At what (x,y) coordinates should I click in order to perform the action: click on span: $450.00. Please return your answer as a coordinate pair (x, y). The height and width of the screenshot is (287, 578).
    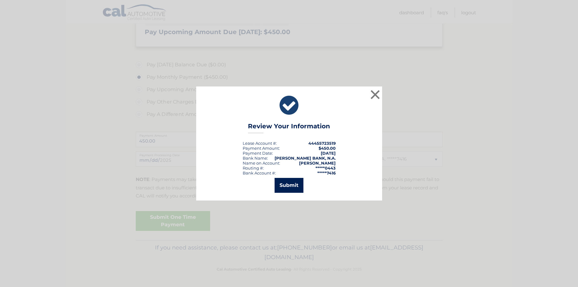
    Looking at the image, I should click on (327, 148).